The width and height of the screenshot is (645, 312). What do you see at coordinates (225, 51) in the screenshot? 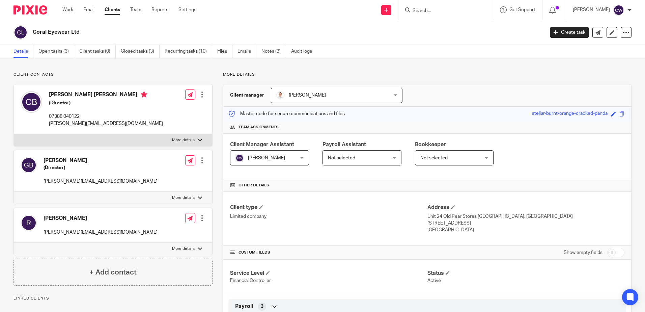
I see `a: Files` at bounding box center [225, 51].